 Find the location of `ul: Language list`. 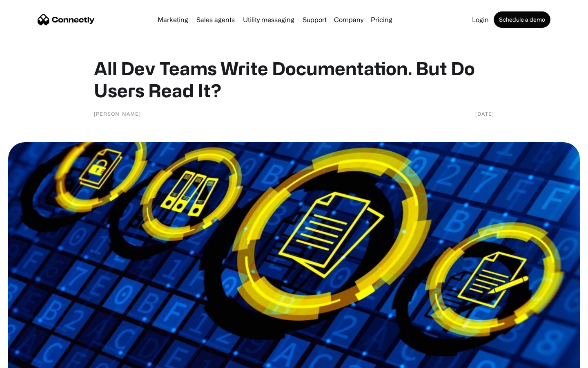

ul: Language list is located at coordinates (32, 359).